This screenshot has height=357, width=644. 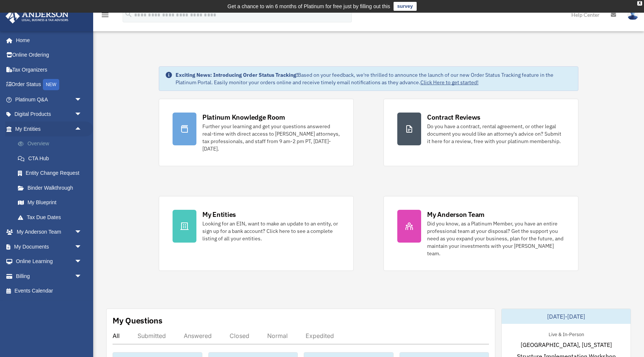 What do you see at coordinates (116, 336) in the screenshot?
I see `div: All` at bounding box center [116, 336].